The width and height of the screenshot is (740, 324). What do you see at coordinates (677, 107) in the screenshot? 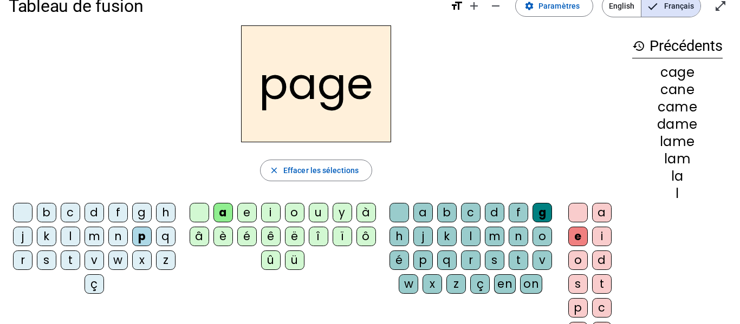
I see `div: came` at bounding box center [677, 107].